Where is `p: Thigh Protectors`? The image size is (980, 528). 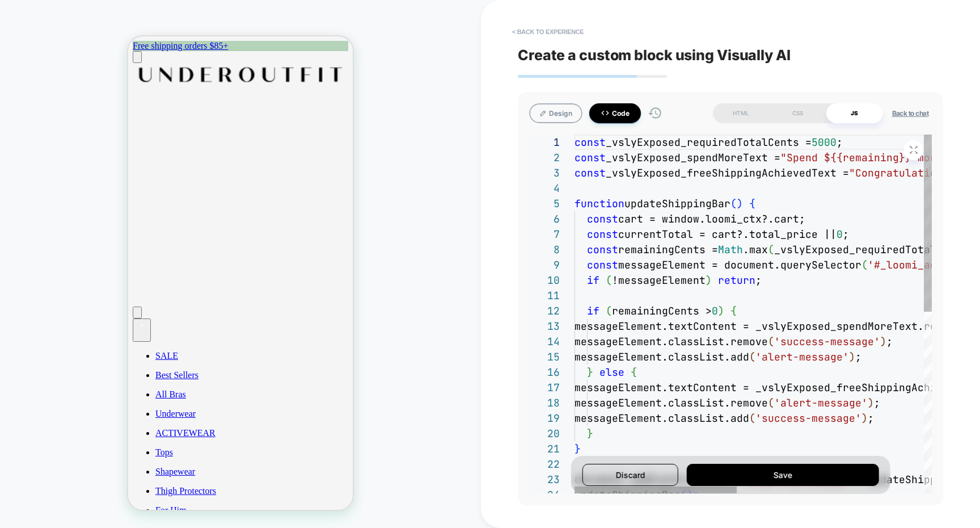
p: Thigh Protectors is located at coordinates (124, 455).